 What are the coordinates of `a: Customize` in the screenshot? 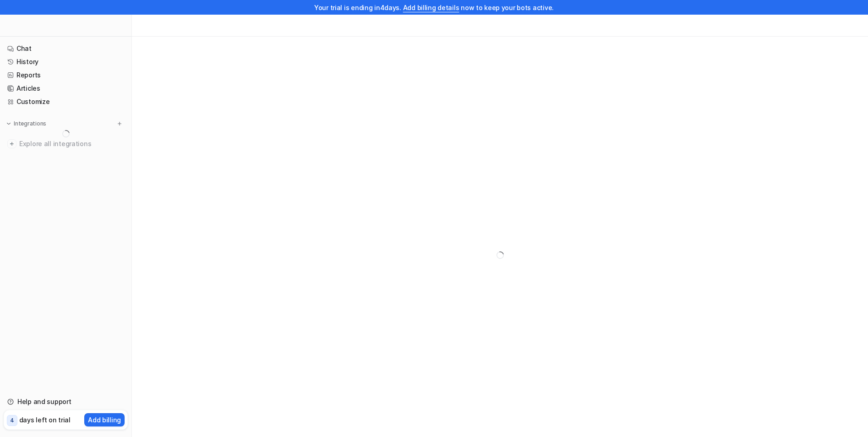 It's located at (66, 102).